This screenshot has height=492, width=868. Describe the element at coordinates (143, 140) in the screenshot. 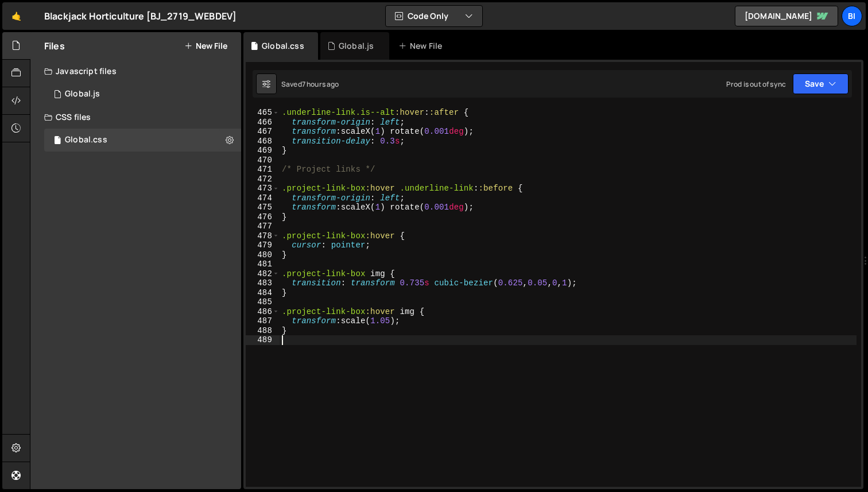

I see `div: 16258/43966.css` at that location.